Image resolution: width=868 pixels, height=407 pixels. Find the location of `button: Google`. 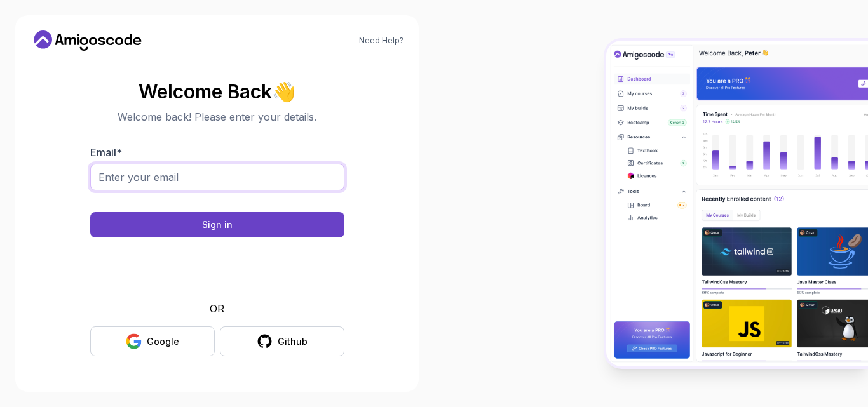

button: Google is located at coordinates (153, 340).